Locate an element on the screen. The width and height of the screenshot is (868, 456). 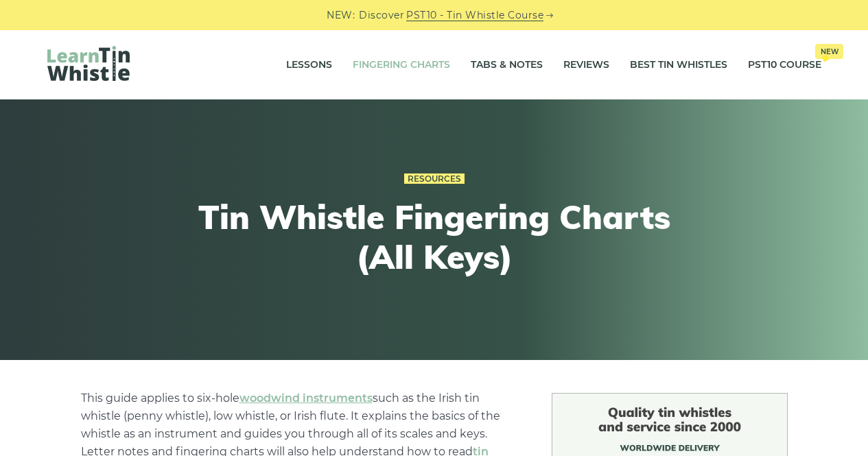
a: Fingering Charts is located at coordinates (401, 65).